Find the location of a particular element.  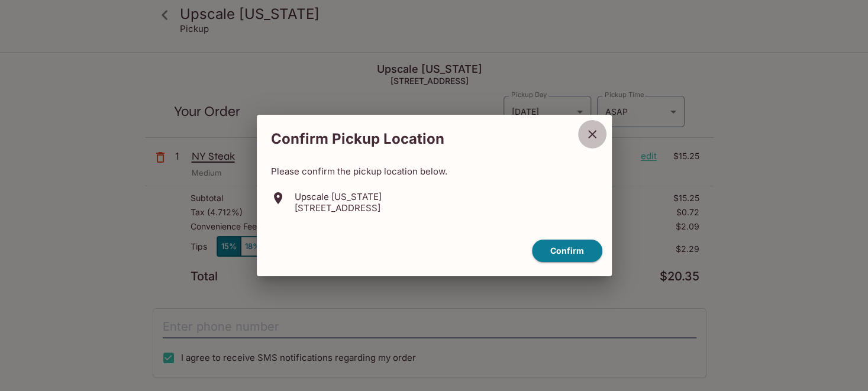

button: close is located at coordinates (593, 134).